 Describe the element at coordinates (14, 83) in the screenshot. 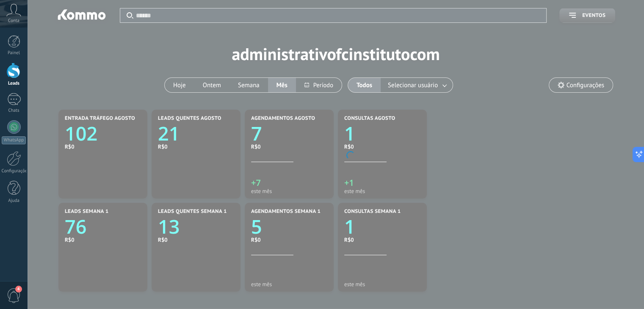

I see `div: Leads` at that location.